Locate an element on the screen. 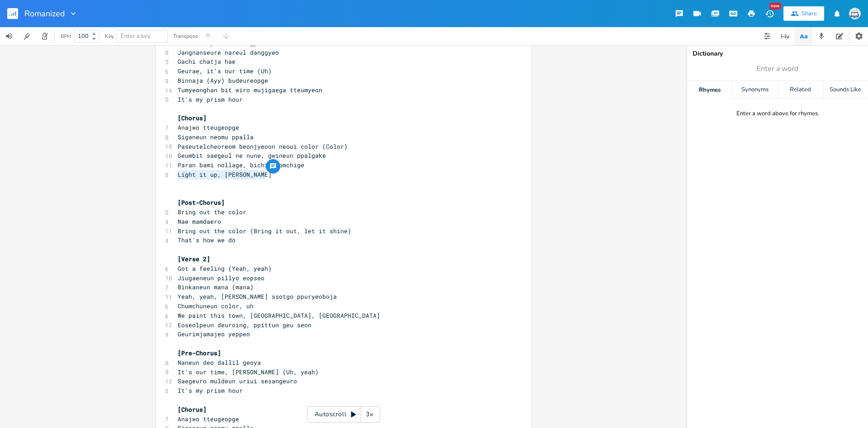  span: Nae mamdaero is located at coordinates (199, 221).